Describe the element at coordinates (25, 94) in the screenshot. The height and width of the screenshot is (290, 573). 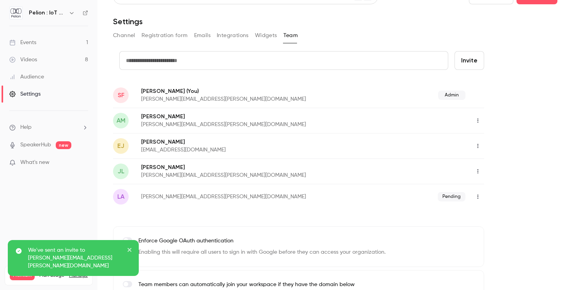
I see `div: Settings` at that location.